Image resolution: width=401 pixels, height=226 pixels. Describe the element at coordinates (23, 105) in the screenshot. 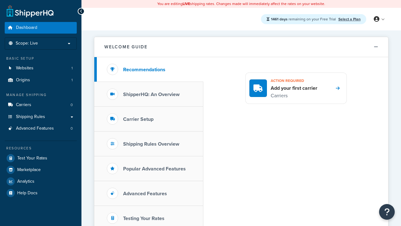

I see `span: Carriers` at that location.